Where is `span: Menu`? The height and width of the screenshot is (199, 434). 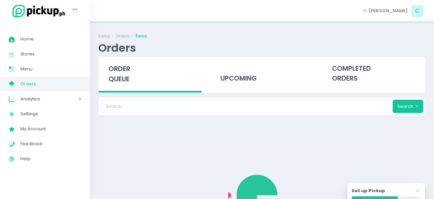 span: Menu is located at coordinates (51, 69).